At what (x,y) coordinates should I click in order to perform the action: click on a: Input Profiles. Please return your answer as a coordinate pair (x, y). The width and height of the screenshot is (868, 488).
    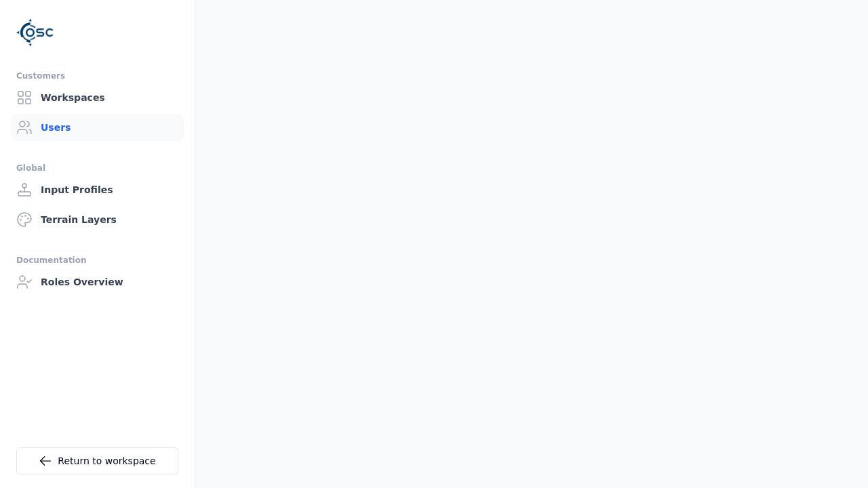
    Looking at the image, I should click on (97, 190).